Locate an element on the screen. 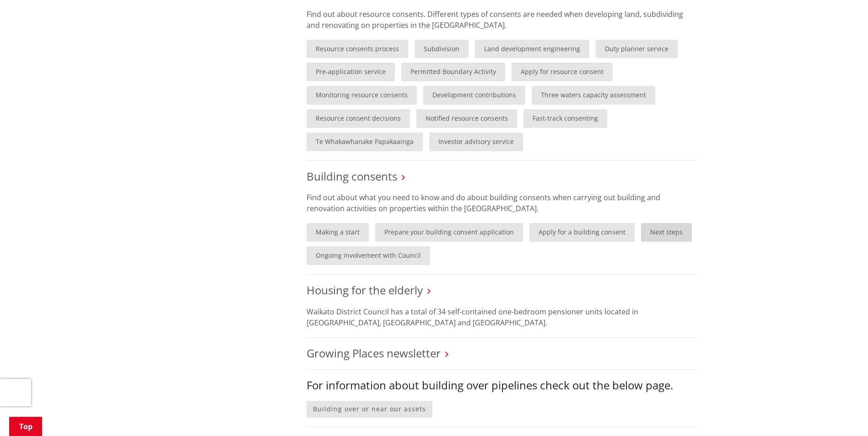  p: Find out about resource consents. Different types of consents are needed when developing land, su... is located at coordinates (502, 20).